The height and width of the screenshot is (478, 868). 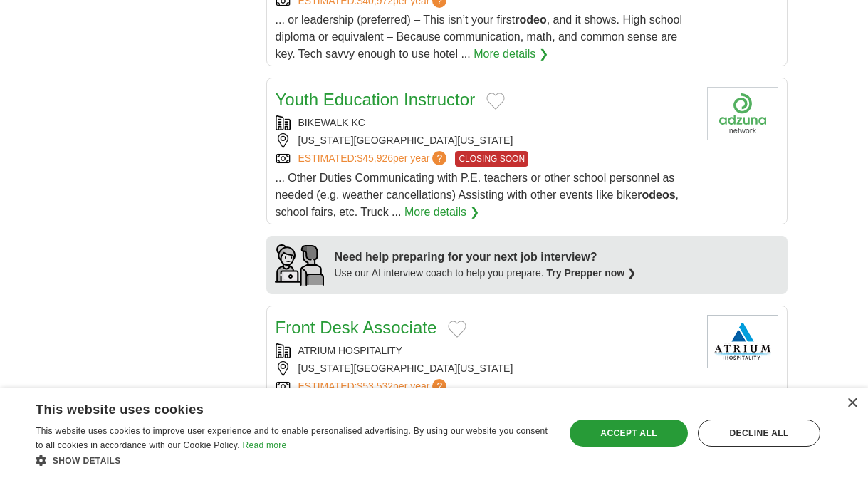 I want to click on div: This website uses cookies, so click(x=274, y=408).